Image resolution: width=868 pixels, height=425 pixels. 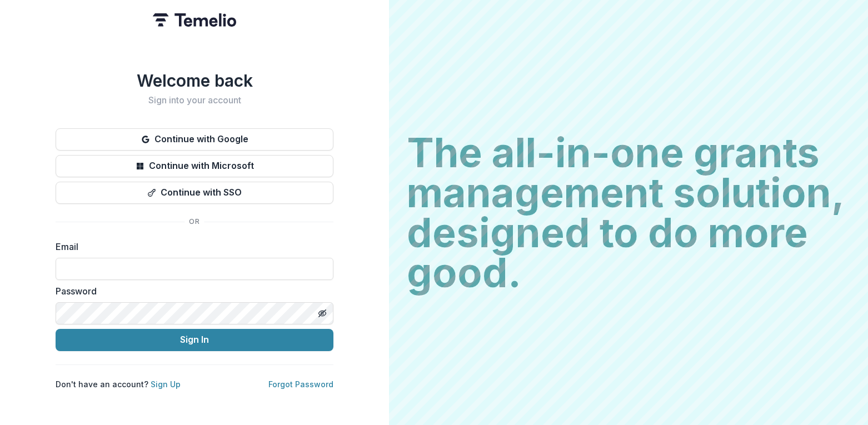 What do you see at coordinates (118, 384) in the screenshot?
I see `p: Don't have an account?` at bounding box center [118, 384].